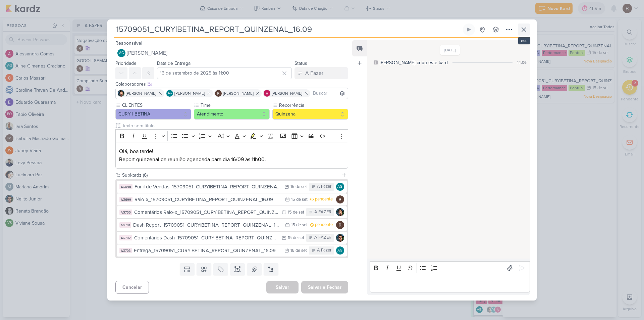  I want to click on div: Funil de Vendas_15709051_CURY|BETINA_REPORT_QUINZENAL_16.09, so click(208, 187).